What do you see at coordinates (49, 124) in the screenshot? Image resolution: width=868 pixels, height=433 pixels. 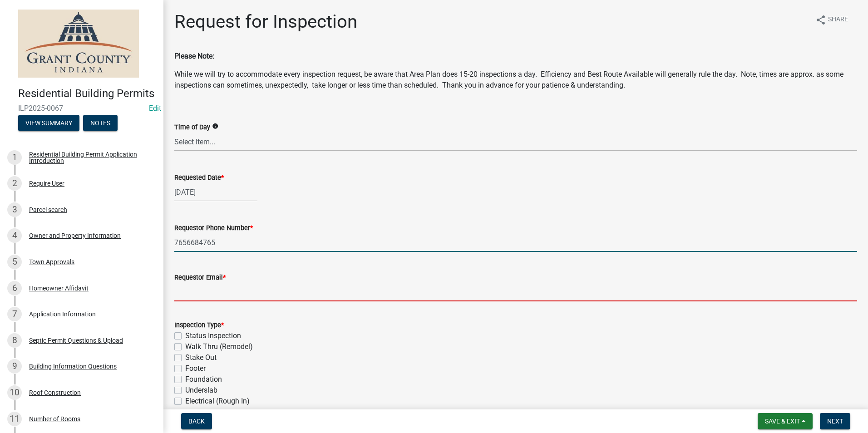 I see `wm-modal-confirm: Summary` at bounding box center [49, 124].